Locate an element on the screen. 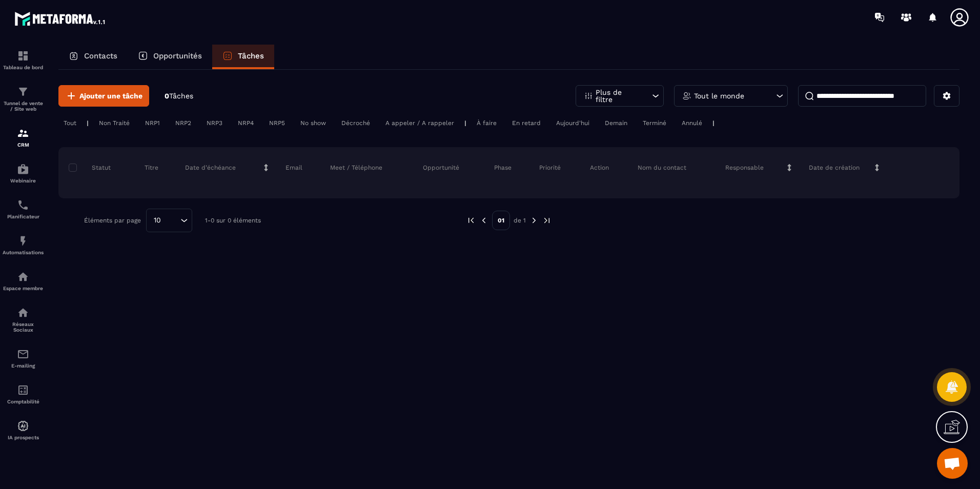  div: Annulé is located at coordinates (692, 123).